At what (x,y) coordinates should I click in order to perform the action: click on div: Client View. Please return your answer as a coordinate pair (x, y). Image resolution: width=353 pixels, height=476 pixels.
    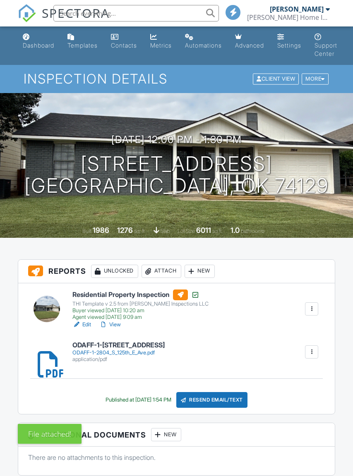
    Looking at the image, I should click on (276, 79).